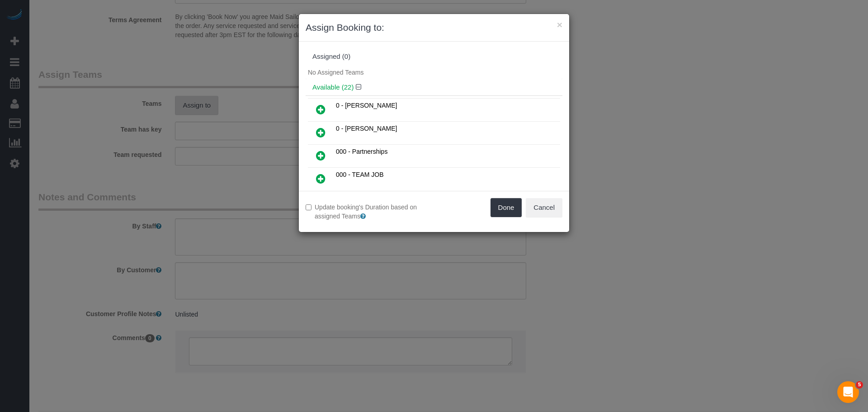 Image resolution: width=868 pixels, height=412 pixels. I want to click on button: Cancel, so click(544, 207).